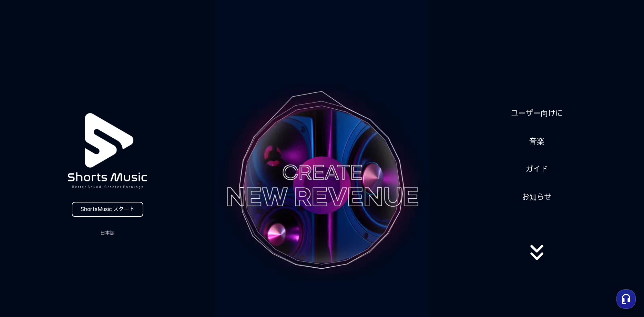 The width and height of the screenshot is (644, 317). What do you see at coordinates (536, 197) in the screenshot?
I see `a: お知らせ` at bounding box center [536, 197].